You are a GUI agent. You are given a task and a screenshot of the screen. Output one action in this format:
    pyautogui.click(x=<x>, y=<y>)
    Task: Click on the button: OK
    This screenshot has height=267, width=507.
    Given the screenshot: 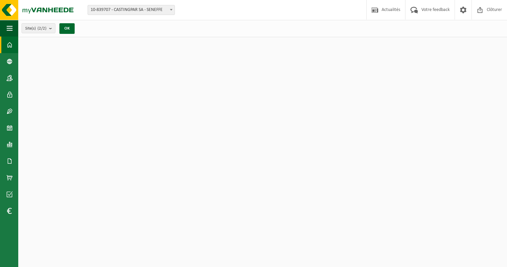 What is the action you would take?
    pyautogui.click(x=67, y=29)
    